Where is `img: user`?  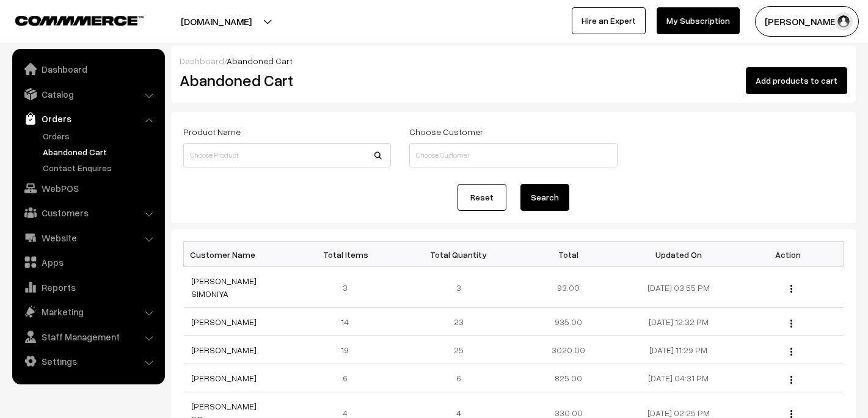 img: user is located at coordinates (843, 21).